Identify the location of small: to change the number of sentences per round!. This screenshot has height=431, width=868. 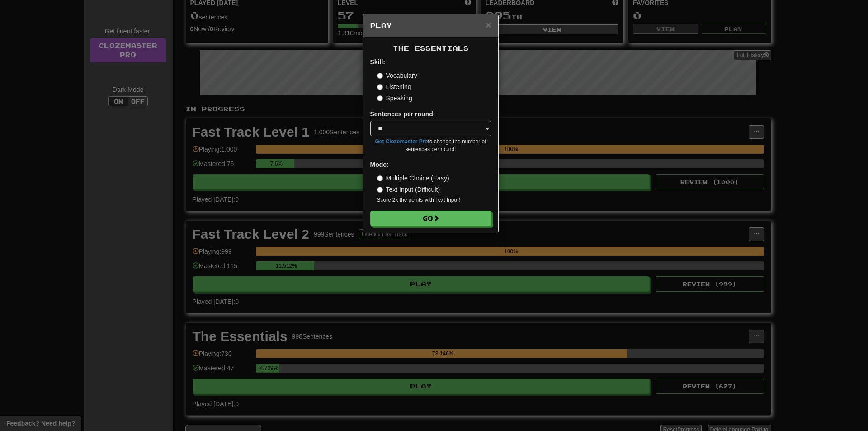
(431, 146).